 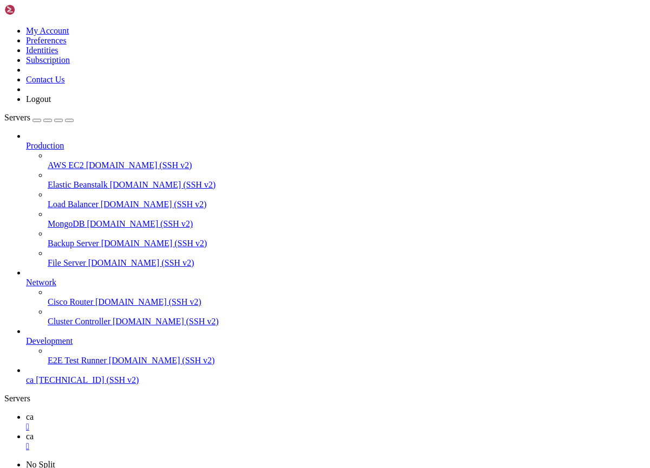 What do you see at coordinates (336, 341) in the screenshot?
I see `a: Development` at bounding box center [336, 341].